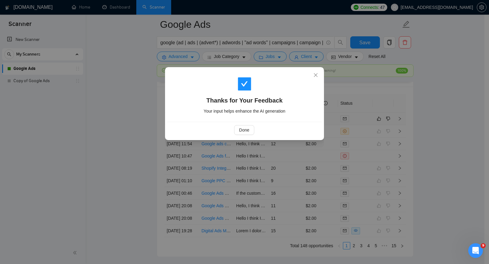 Image resolution: width=489 pixels, height=264 pixels. I want to click on button: Close, so click(315, 75).